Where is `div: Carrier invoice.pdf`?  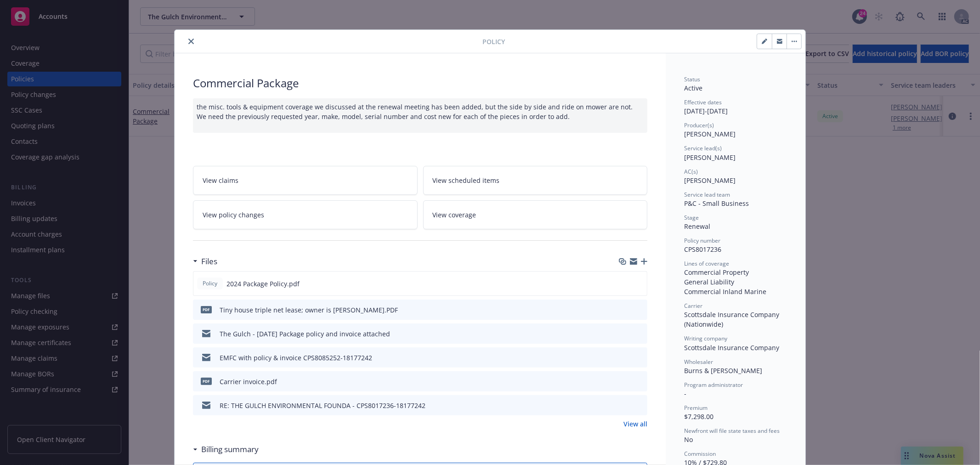 div: Carrier invoice.pdf is located at coordinates (248, 381).